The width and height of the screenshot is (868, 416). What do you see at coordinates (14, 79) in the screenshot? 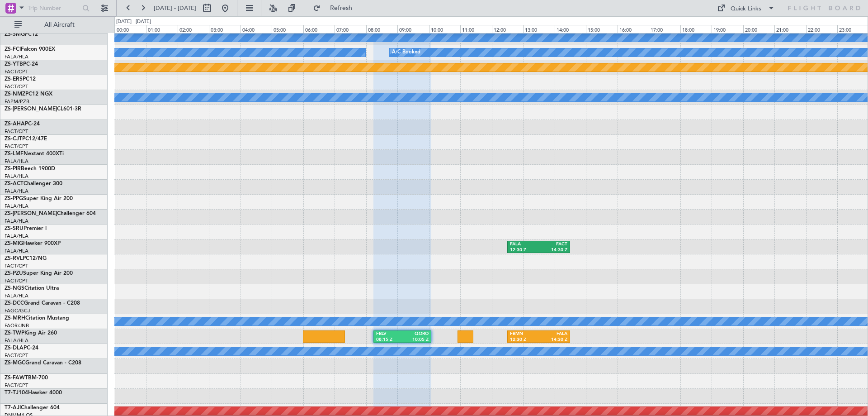
I see `span: ZS-ERS` at bounding box center [14, 79].